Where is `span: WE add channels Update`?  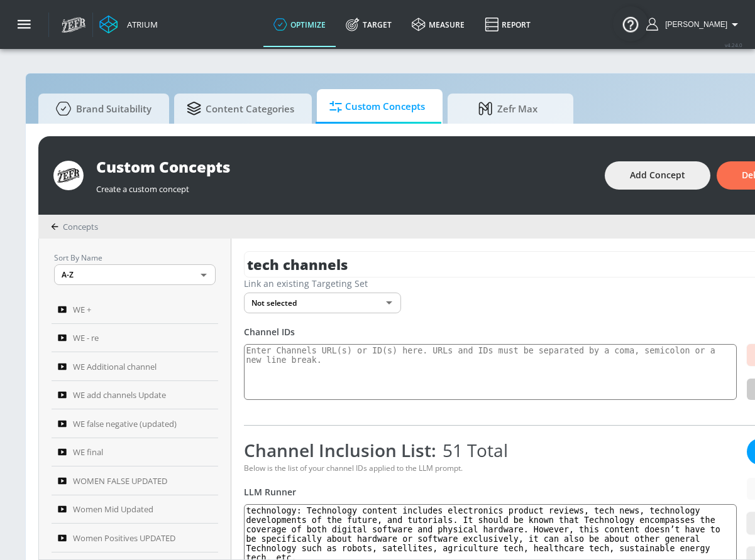 span: WE add channels Update is located at coordinates (119, 395).